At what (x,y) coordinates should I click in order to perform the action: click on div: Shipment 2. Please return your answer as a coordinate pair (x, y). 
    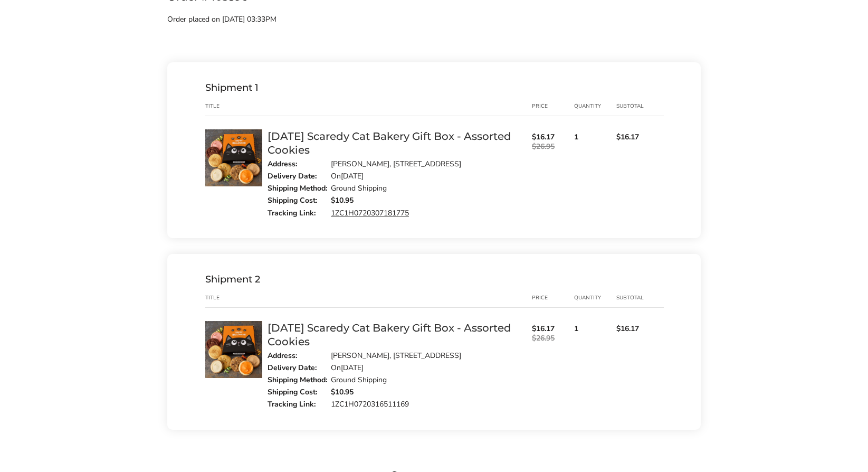
    Looking at the image, I should click on (434, 279).